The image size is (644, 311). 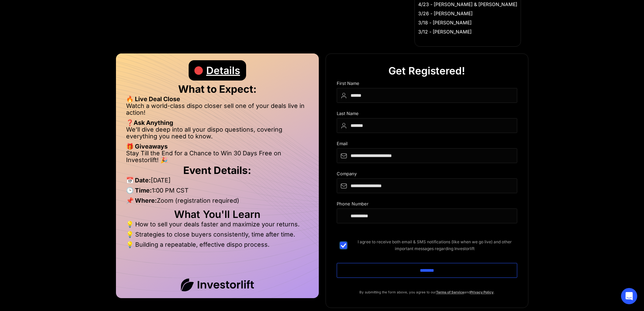 I want to click on strong: Event Details:, so click(x=217, y=170).